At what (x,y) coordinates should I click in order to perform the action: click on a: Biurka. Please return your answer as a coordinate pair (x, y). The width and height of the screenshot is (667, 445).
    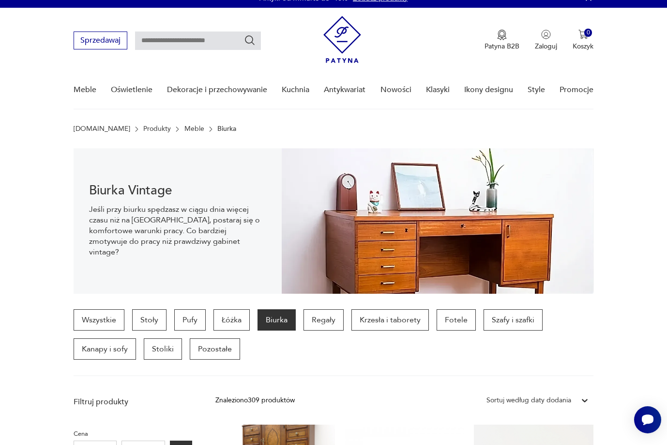
    Looking at the image, I should click on (276, 320).